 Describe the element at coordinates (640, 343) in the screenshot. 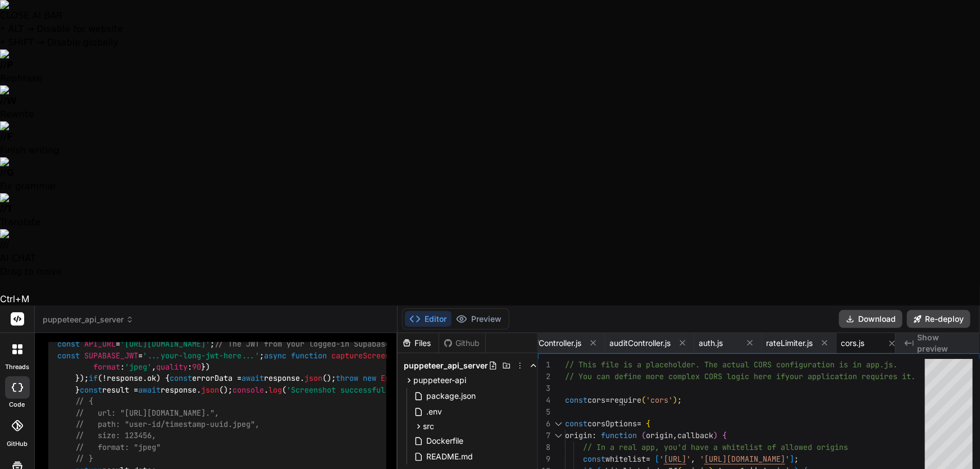

I see `span: auditController.js` at that location.